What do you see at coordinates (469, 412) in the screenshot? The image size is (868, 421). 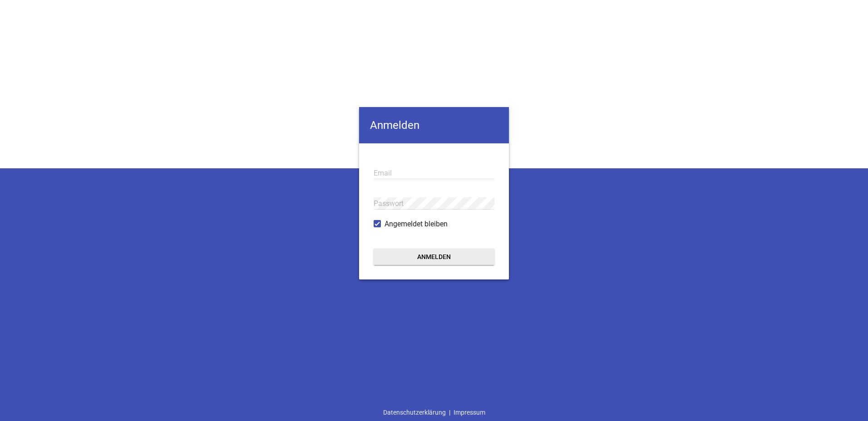 I see `a: Impressum` at bounding box center [469, 412].